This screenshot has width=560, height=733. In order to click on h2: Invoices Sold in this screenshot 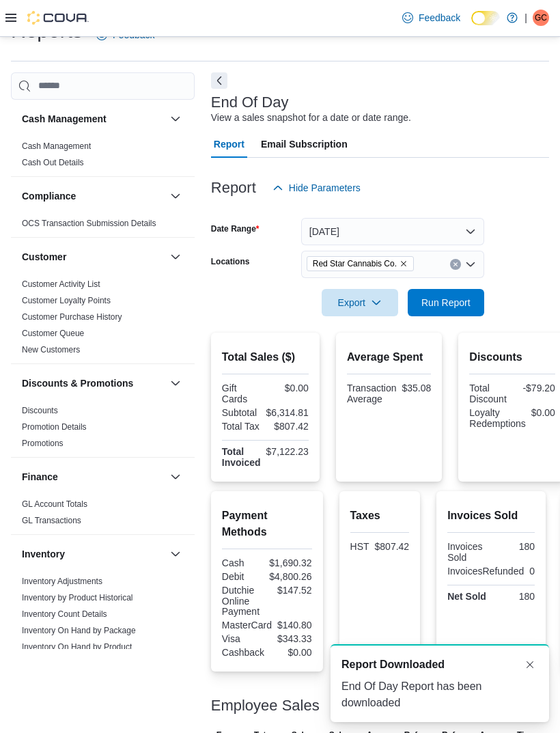, I will do `click(492, 516)`.